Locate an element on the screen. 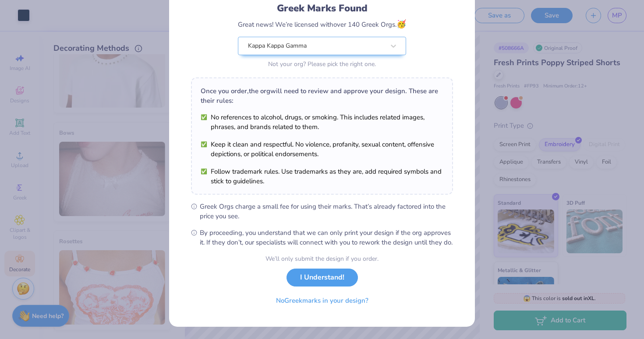  li: Follow trademark rules. Use trademarks as they are, add required symbols and stick to guidelines. is located at coordinates (322, 176).